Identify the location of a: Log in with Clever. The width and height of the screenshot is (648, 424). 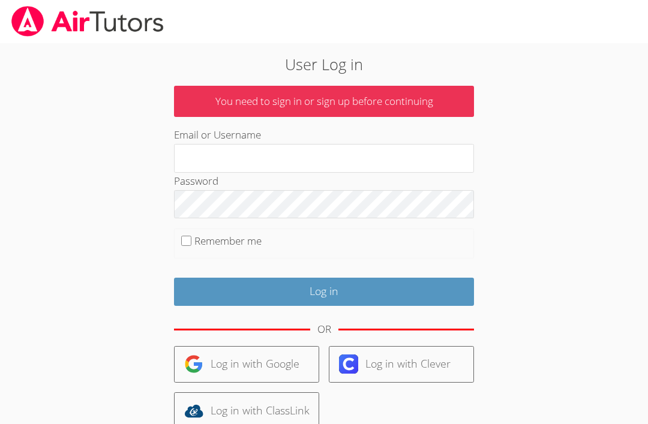
(401, 364).